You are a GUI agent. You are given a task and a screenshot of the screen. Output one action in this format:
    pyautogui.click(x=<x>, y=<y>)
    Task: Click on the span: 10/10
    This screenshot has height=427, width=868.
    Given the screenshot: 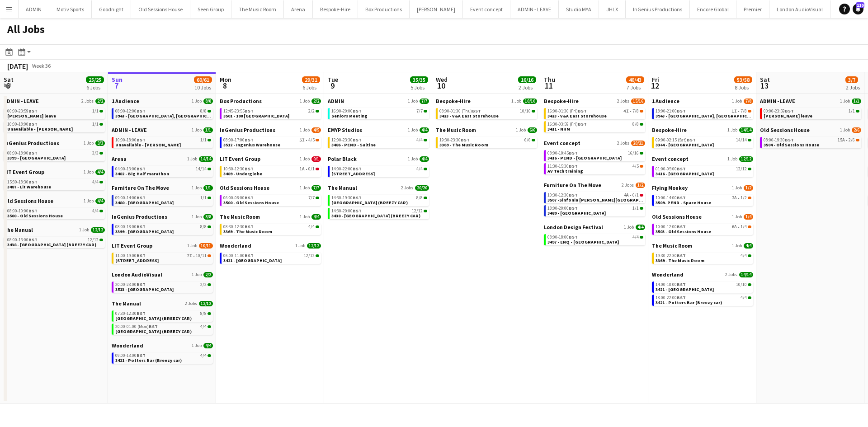 What is the action you would take?
    pyautogui.click(x=525, y=111)
    